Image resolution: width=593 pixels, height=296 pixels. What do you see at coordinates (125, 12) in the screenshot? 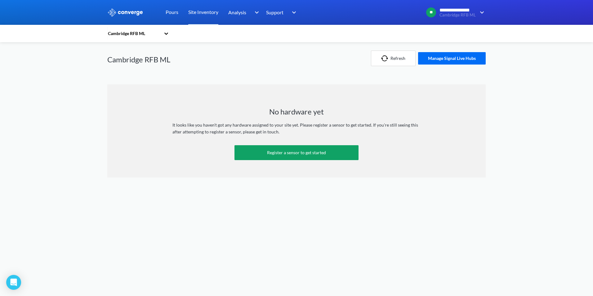
I see `img: logo_ewhite.svg` at bounding box center [125, 12].